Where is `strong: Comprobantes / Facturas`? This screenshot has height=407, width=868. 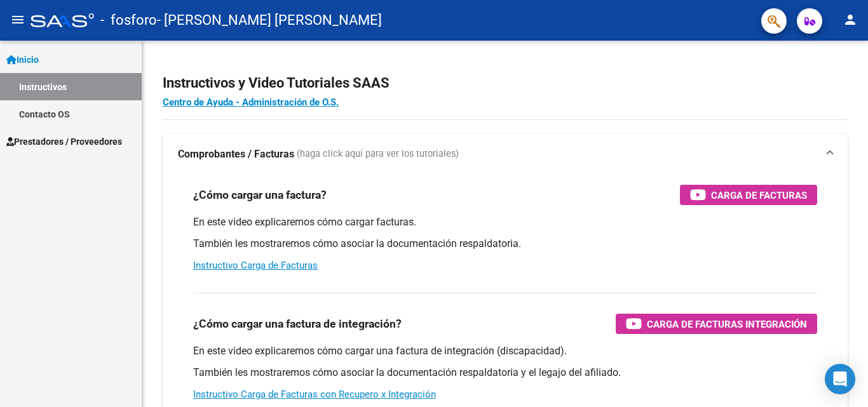 strong: Comprobantes / Facturas is located at coordinates (236, 154).